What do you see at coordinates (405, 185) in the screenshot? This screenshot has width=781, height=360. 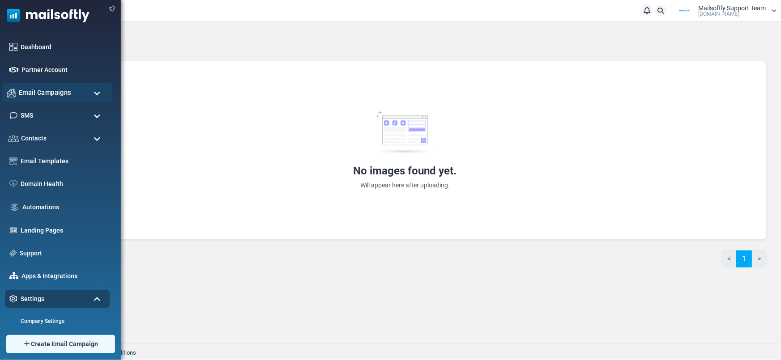 I see `div: Will appear here after uploading.` at bounding box center [405, 185].